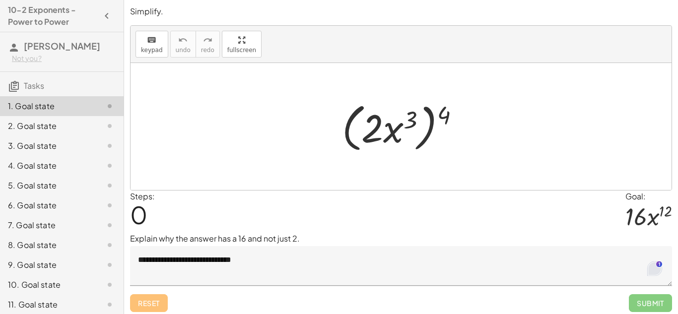 This screenshot has width=678, height=314. Describe the element at coordinates (34, 85) in the screenshot. I see `span: Tasks` at that location.